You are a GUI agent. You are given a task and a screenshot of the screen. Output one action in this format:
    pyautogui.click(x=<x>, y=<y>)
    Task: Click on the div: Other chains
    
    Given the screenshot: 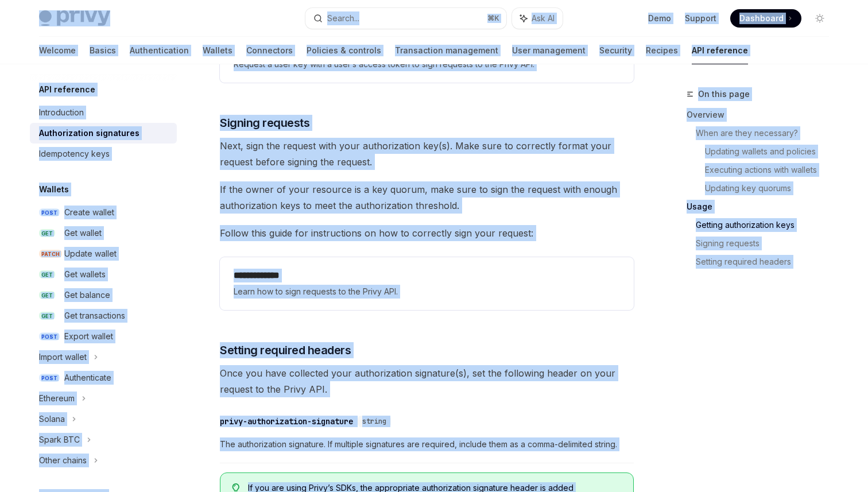 What is the action you would take?
    pyautogui.click(x=62, y=460)
    